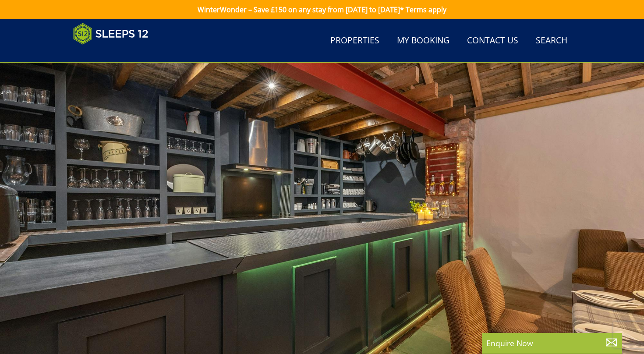  I want to click on img: Sleeps 12, so click(111, 34).